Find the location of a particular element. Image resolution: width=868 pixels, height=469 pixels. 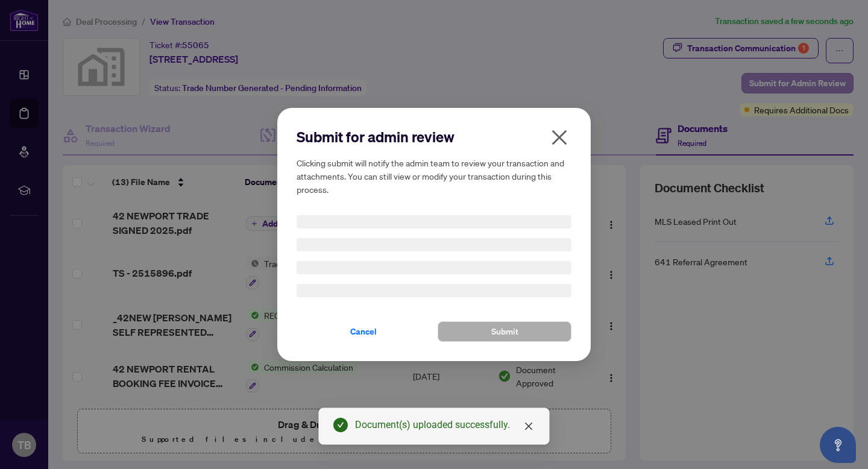

span: check-circle is located at coordinates (341, 425).